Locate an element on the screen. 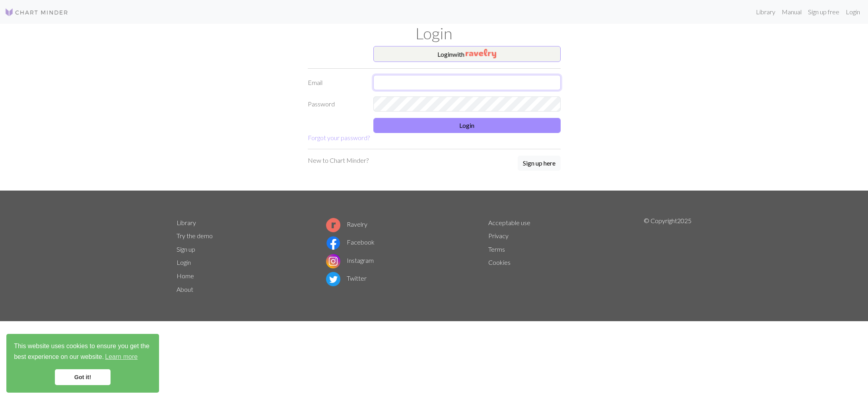 The width and height of the screenshot is (868, 399). button: Loginwith is located at coordinates (467, 54).